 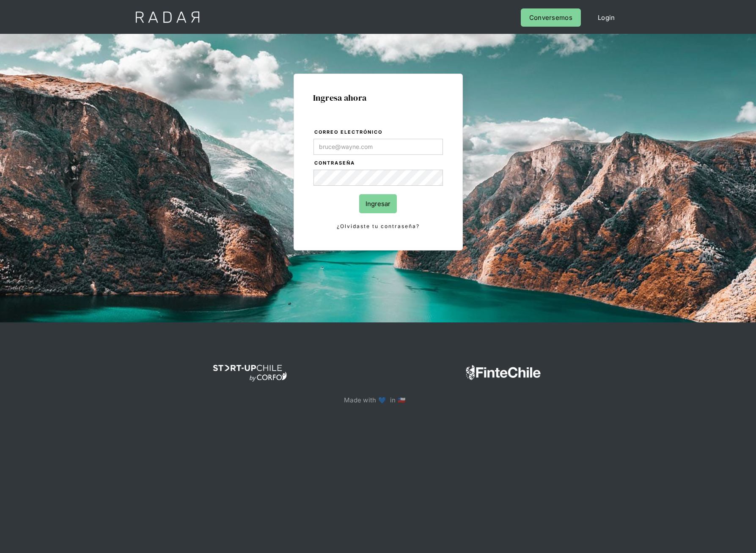 I want to click on label: Correo electrónico, so click(x=379, y=132).